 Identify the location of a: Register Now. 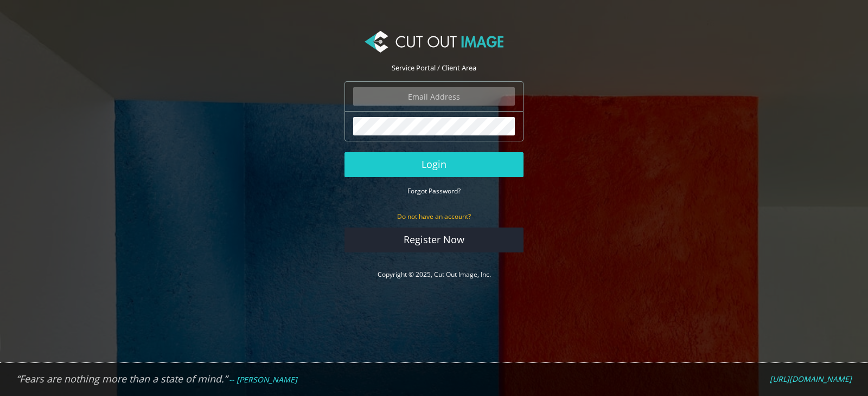
(434, 240).